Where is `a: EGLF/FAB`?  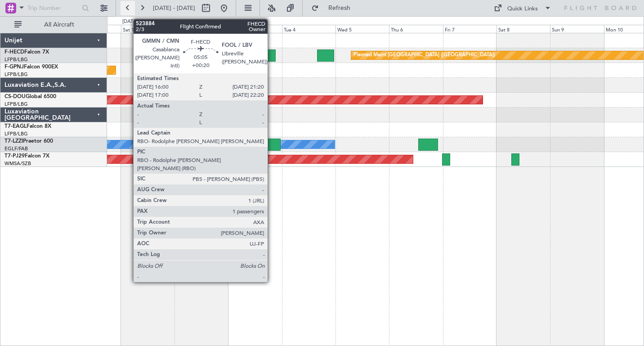
a: EGLF/FAB is located at coordinates (16, 148).